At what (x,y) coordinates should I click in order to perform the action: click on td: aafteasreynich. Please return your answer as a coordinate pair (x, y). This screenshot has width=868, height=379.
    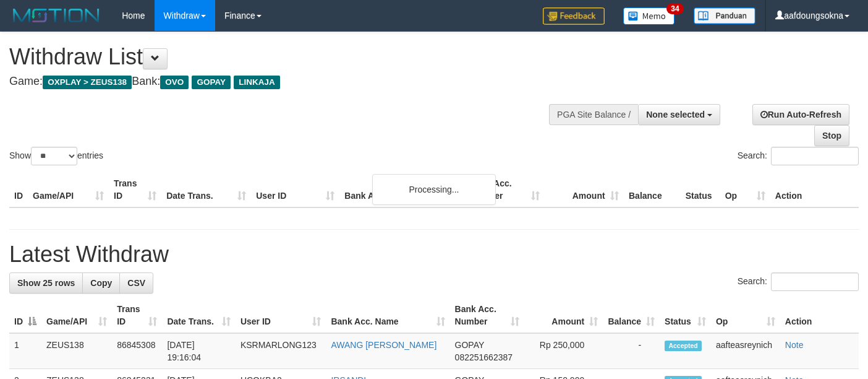
    Looking at the image, I should click on (746, 351).